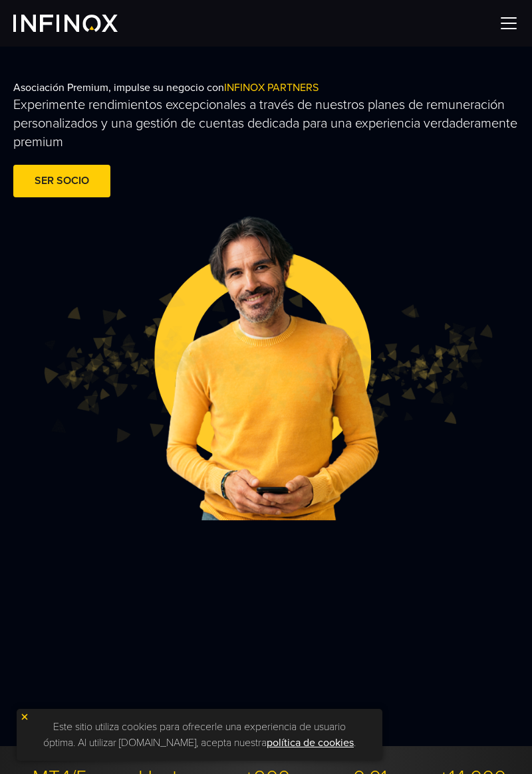 The image size is (532, 774). I want to click on a: Ser socio, so click(62, 181).